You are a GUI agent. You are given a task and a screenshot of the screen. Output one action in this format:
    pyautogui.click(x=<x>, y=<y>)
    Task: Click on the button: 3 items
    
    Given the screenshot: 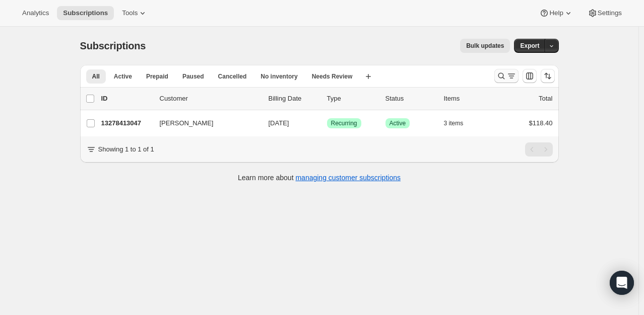 What is the action you would take?
    pyautogui.click(x=459, y=123)
    